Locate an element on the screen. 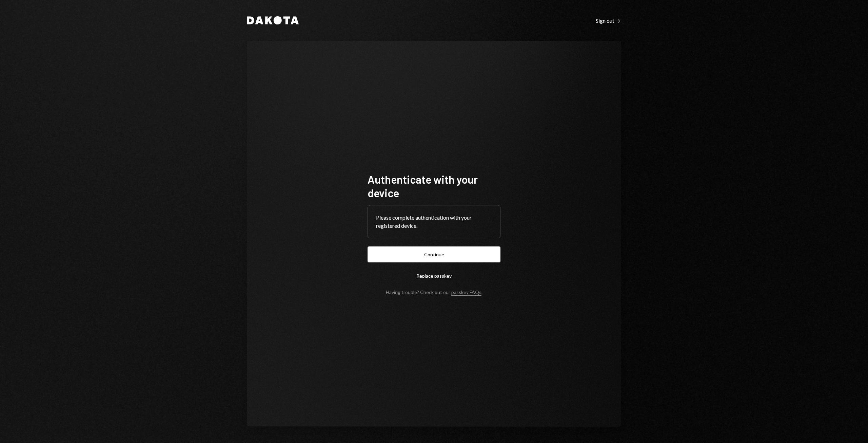 The image size is (868, 443). a: passkey FAQs is located at coordinates (467, 292).